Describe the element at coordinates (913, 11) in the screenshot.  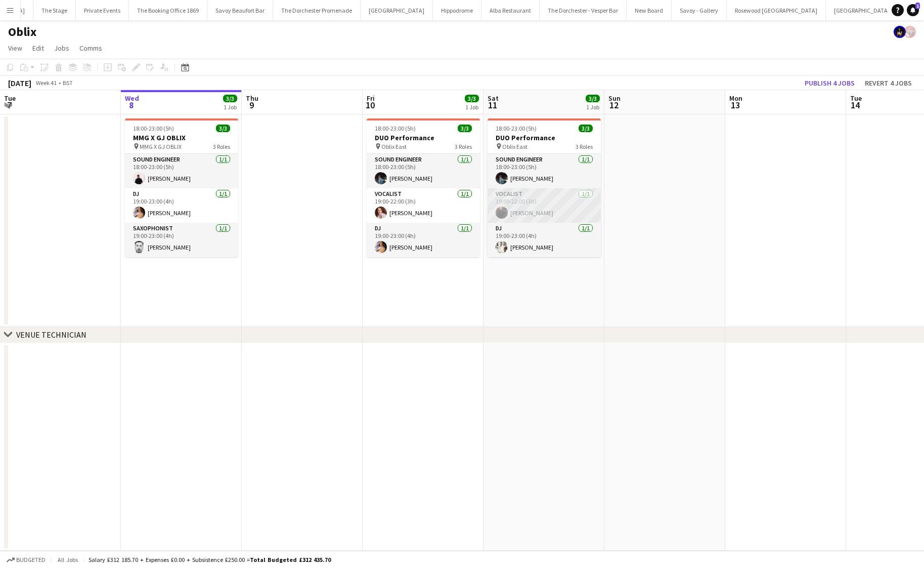
I see `a: 1` at that location.